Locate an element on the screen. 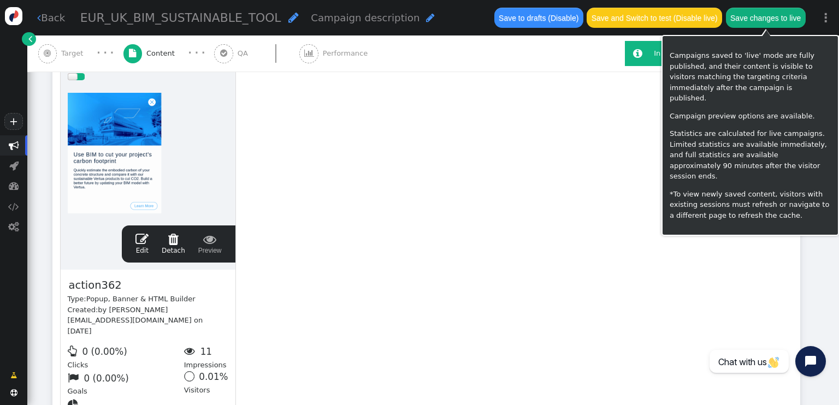  a: Back is located at coordinates (51, 17).